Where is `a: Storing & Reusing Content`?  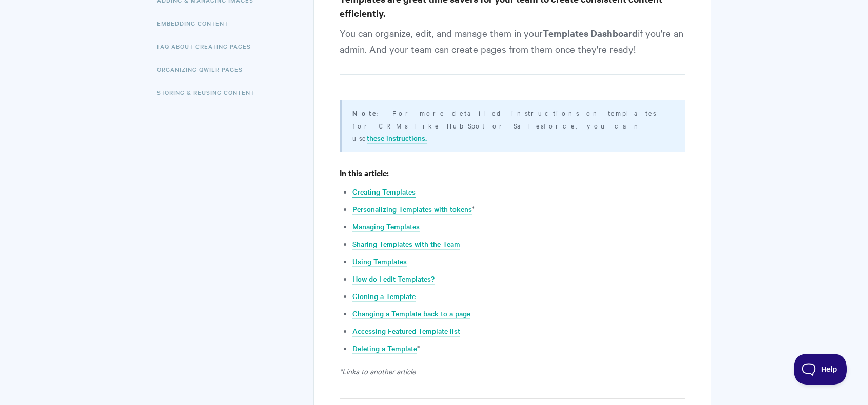 a: Storing & Reusing Content is located at coordinates (209, 92).